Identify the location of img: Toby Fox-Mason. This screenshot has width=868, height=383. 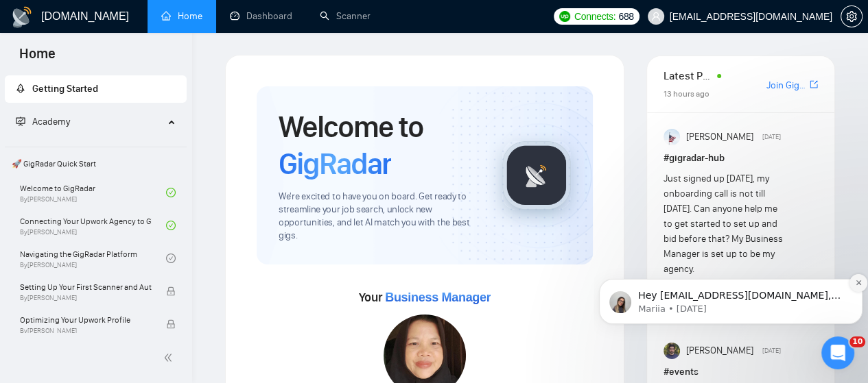
(672, 351).